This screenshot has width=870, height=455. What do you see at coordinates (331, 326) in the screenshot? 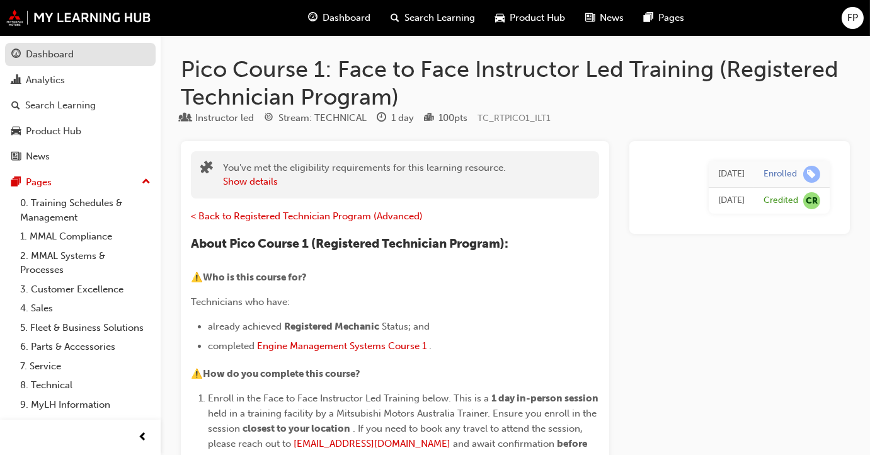
I see `span: Registered Mechanic` at bounding box center [331, 326].